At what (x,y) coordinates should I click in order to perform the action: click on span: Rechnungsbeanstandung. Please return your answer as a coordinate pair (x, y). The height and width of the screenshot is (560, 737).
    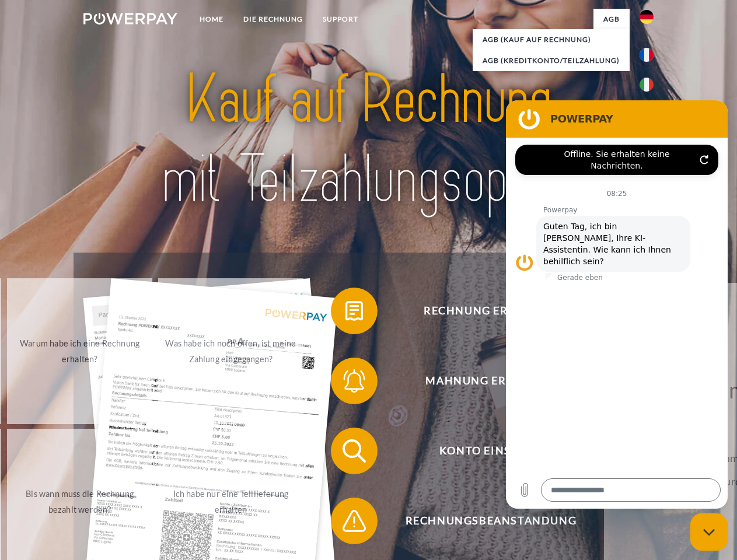
    Looking at the image, I should click on (491, 521).